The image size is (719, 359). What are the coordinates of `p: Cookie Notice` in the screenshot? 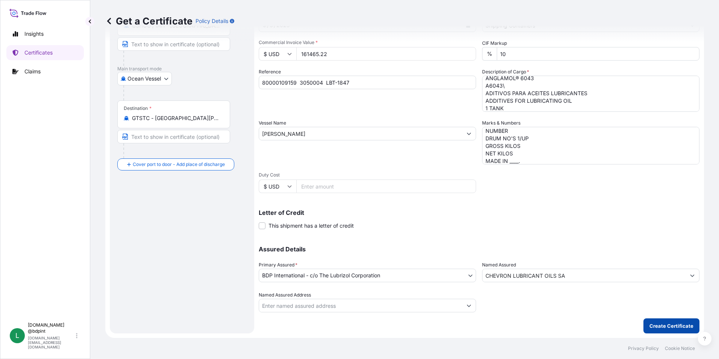 It's located at (680, 348).